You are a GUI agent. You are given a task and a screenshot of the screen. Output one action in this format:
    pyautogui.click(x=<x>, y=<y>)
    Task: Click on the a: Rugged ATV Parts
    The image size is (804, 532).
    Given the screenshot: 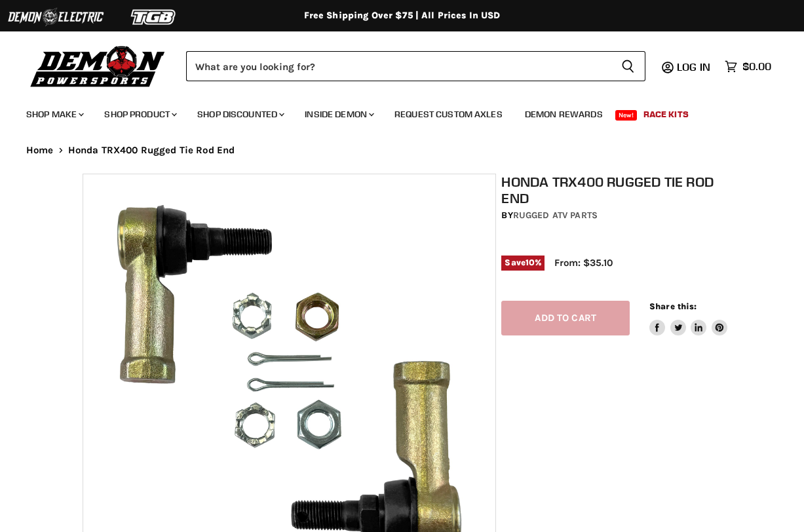 What is the action you would take?
    pyautogui.click(x=555, y=215)
    